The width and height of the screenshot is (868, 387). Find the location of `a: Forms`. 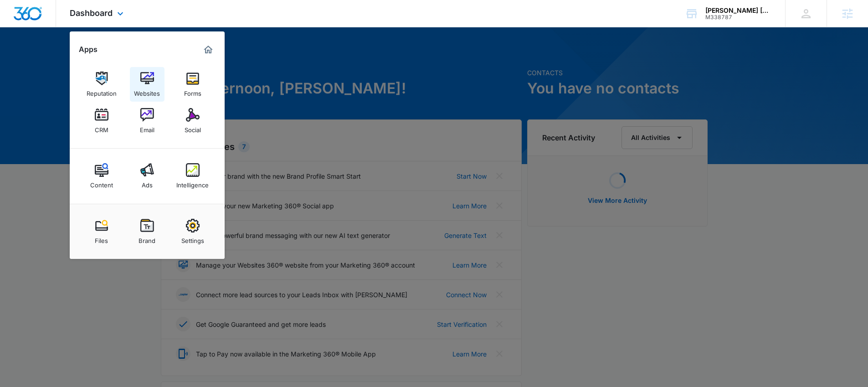

a: Forms is located at coordinates (193, 85).